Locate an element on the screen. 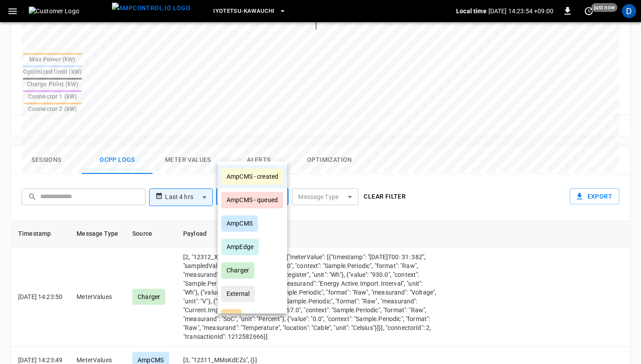 This screenshot has width=641, height=364. div: AmpEdge is located at coordinates (240, 247).